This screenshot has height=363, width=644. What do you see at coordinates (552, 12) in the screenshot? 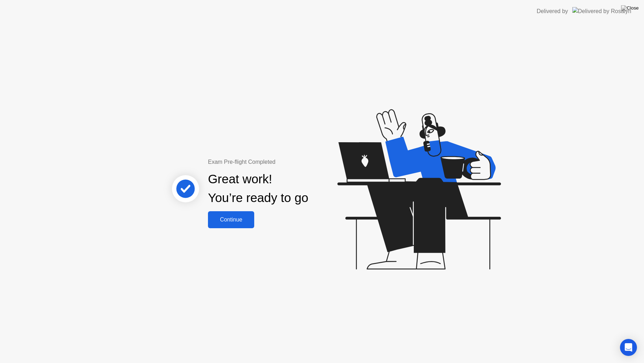
I see `div: Delivered by` at bounding box center [552, 12].